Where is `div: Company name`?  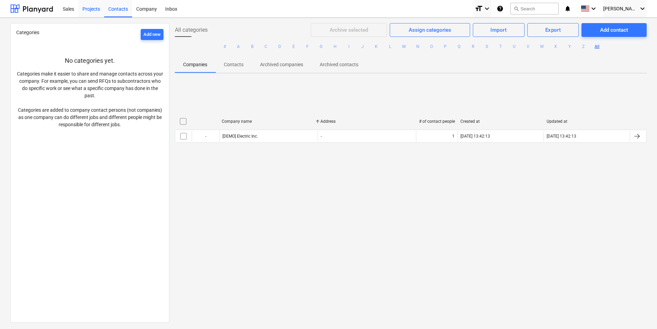
div: Company name is located at coordinates (268, 121).